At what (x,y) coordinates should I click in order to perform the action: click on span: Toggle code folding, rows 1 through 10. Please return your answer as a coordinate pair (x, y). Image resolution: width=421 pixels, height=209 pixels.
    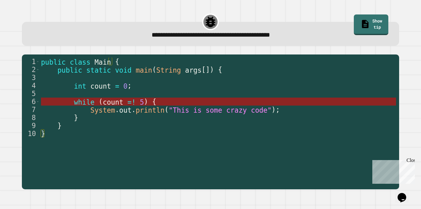
    Looking at the image, I should click on (38, 62).